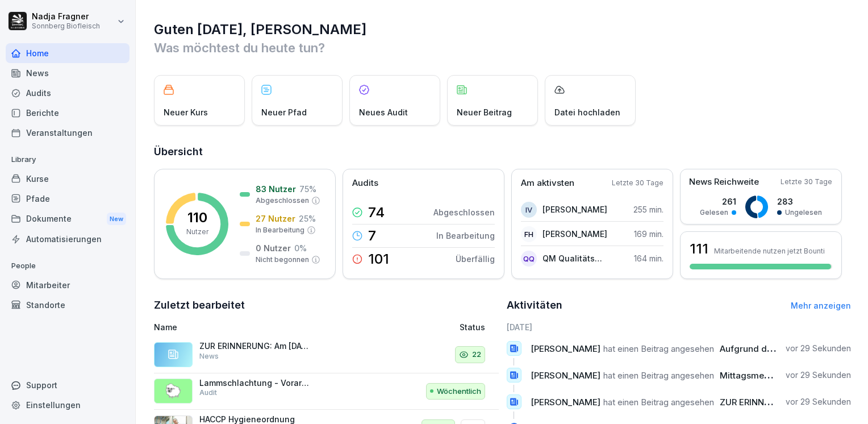 The width and height of the screenshot is (868, 424). Describe the element at coordinates (67, 405) in the screenshot. I see `a: Einstellungen` at that location.